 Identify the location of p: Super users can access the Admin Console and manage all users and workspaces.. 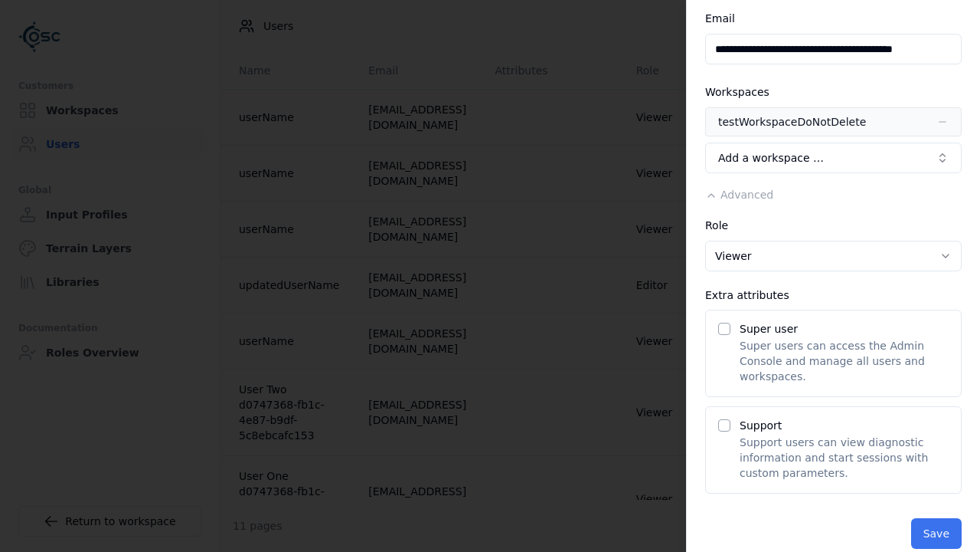
(844, 361).